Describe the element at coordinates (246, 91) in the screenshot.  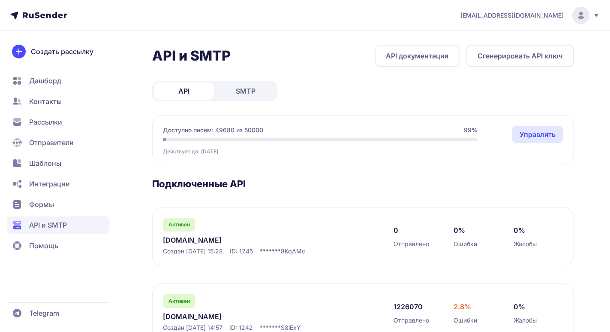
I see `a: SMTP` at that location.